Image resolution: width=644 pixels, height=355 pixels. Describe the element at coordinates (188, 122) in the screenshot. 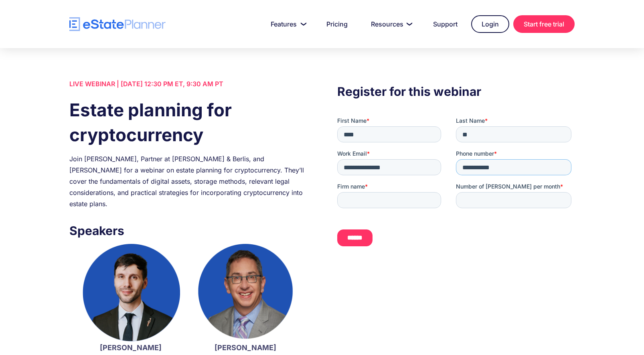

I see `h1: Estate planning for cryptocurrency` at that location.